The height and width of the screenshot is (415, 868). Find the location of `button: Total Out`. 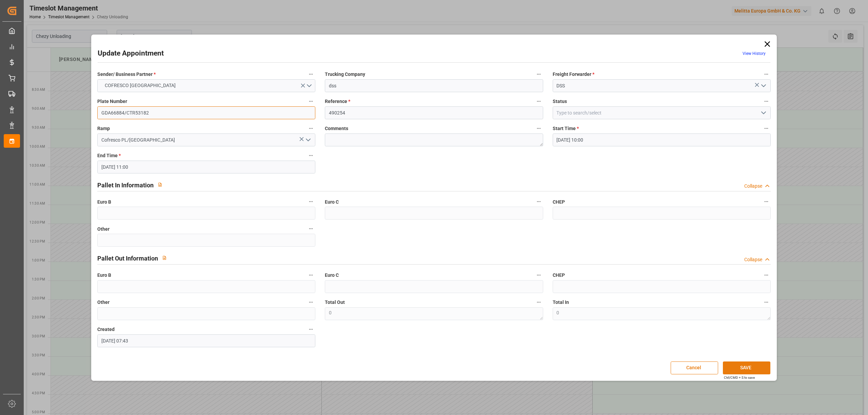

button: Total Out is located at coordinates (539, 302).